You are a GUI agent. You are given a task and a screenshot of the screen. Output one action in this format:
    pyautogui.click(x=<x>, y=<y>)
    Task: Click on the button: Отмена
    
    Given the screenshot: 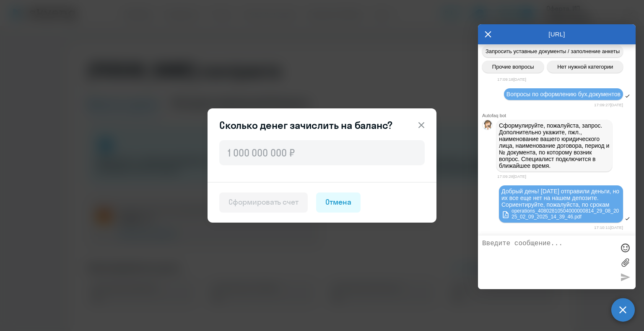 What is the action you would take?
    pyautogui.click(x=338, y=203)
    